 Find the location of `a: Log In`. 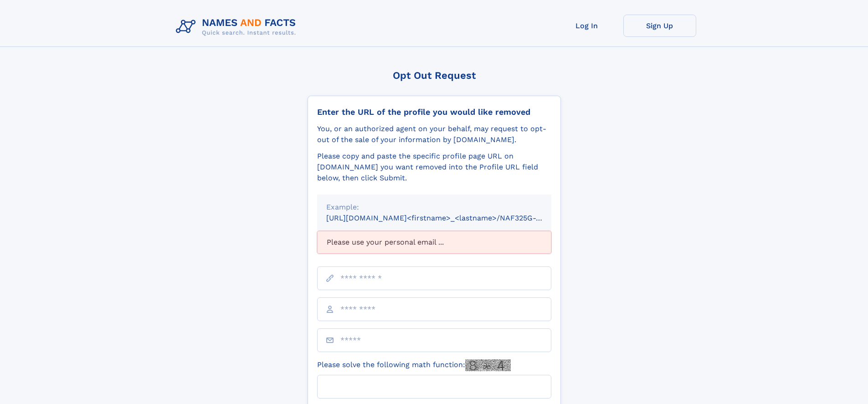

a: Log In is located at coordinates (587, 26).